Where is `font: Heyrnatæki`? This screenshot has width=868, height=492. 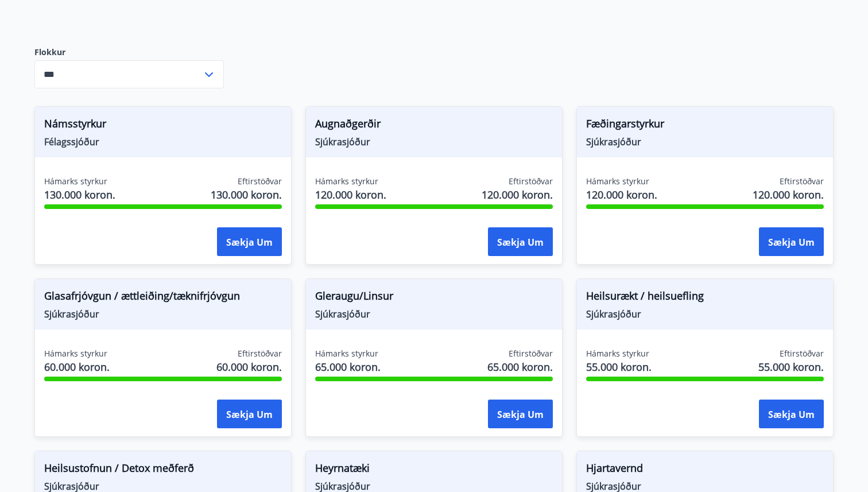
font: Heyrnatæki is located at coordinates (342, 468).